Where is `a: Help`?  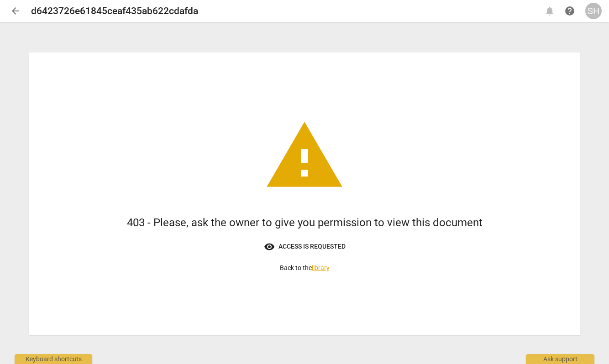
a: Help is located at coordinates (570, 11).